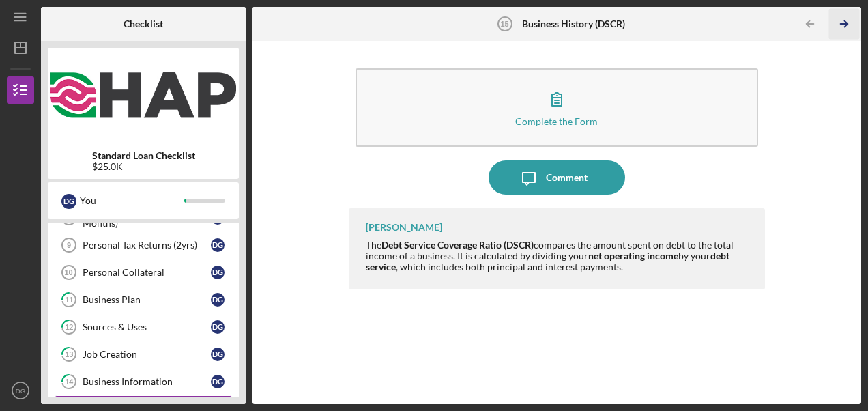 This screenshot has width=868, height=411. Describe the element at coordinates (144, 354) in the screenshot. I see `a: 13Job CreationDG` at that location.